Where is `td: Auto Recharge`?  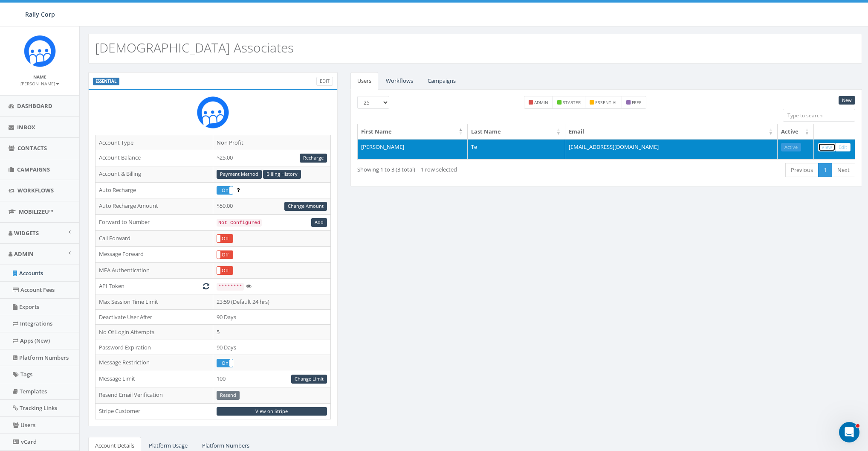
td: Auto Recharge is located at coordinates (154, 190).